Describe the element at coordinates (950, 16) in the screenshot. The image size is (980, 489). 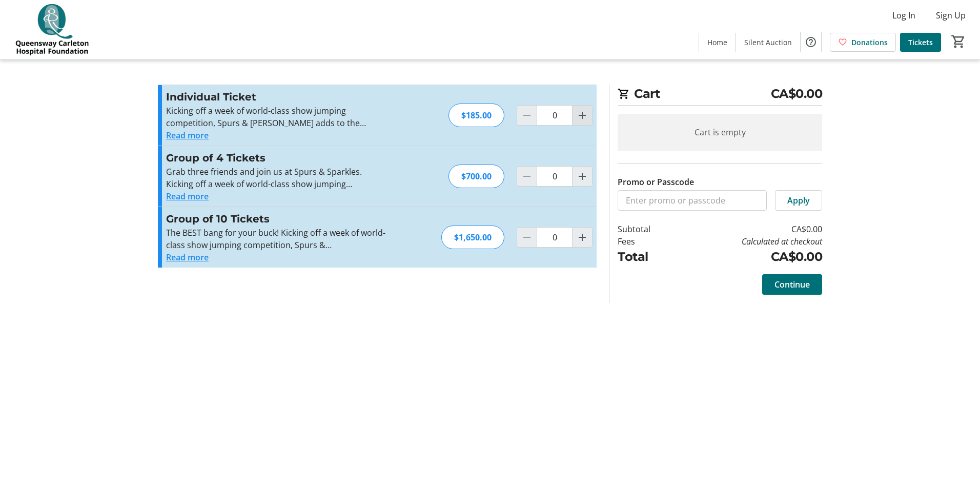
I see `span: Sign Up` at that location.